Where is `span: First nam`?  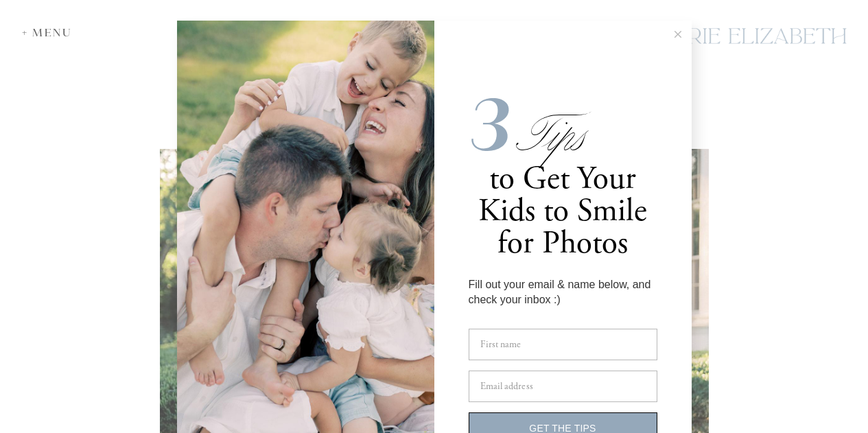
span: First nam is located at coordinates (499, 344).